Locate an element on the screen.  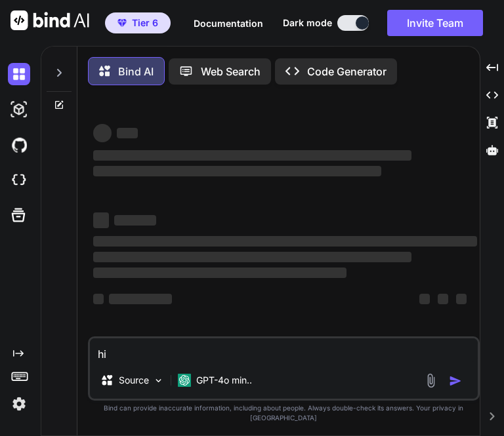
button: Documentation is located at coordinates (228, 23).